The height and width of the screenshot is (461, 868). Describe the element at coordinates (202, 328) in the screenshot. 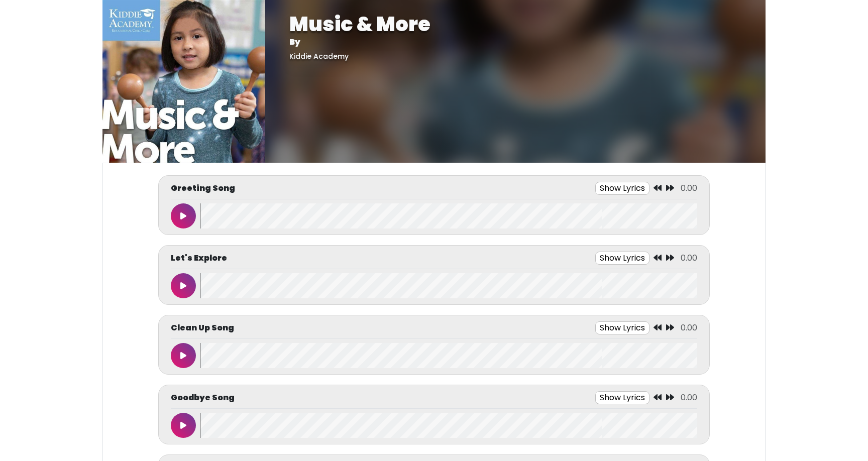

I see `p: Clean Up Song` at that location.